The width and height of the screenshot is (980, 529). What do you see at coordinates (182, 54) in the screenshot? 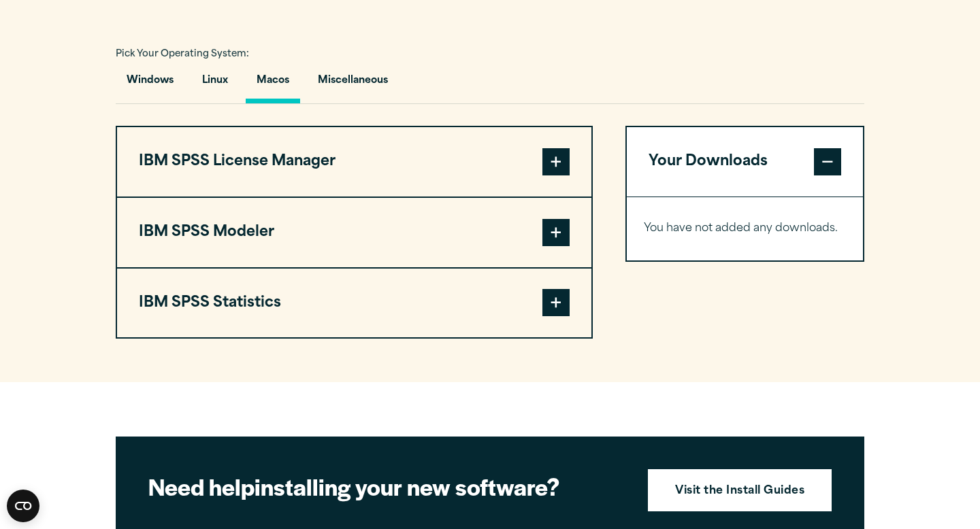
I see `span: Pick Your Operating System:` at bounding box center [182, 54].